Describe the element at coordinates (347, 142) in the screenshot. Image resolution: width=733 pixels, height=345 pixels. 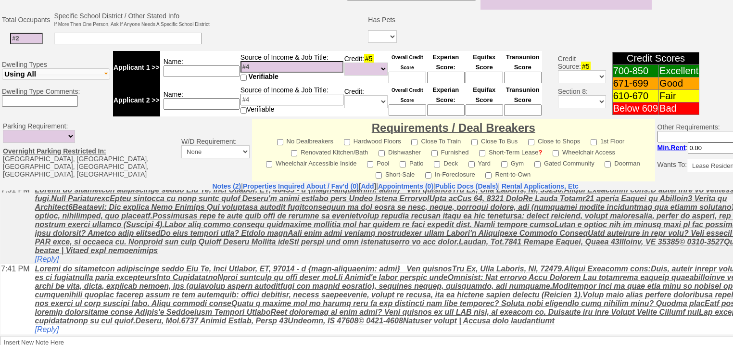
I see `input: Hardwood Floors` at that location.